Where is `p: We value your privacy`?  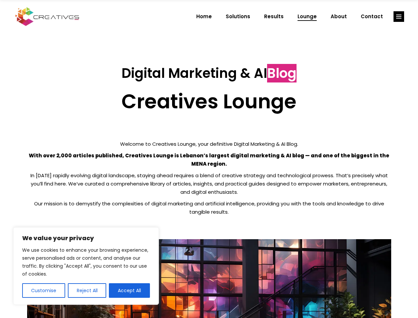
p: We value your privacy is located at coordinates (86, 238).